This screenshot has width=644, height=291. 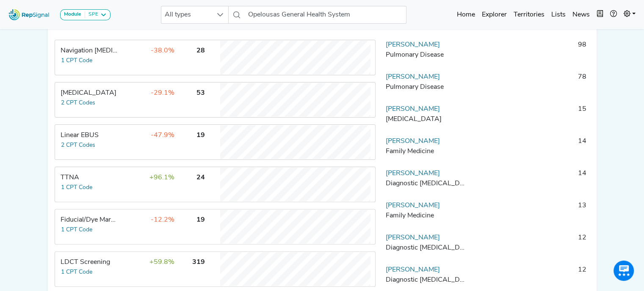 I want to click on td: 13, so click(x=531, y=213).